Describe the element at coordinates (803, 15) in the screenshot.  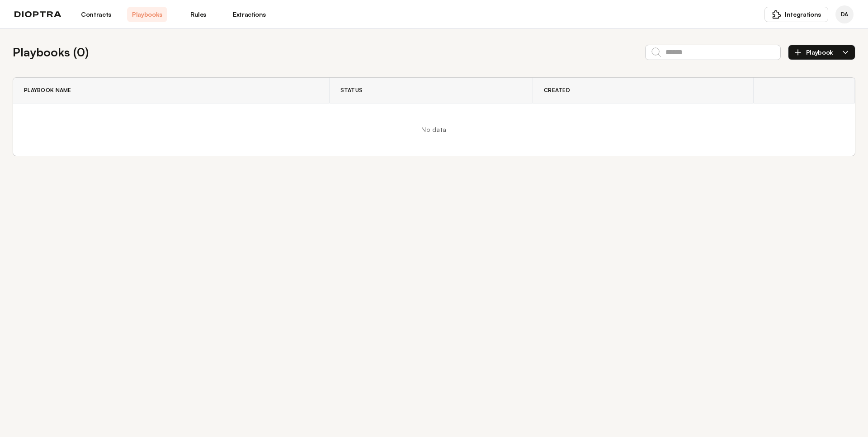
I see `span: Integrations` at that location.